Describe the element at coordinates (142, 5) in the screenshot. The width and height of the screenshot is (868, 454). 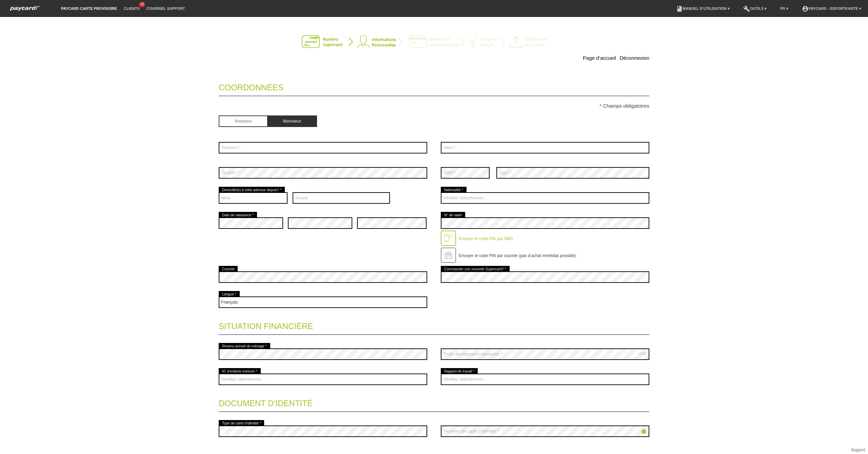
I see `span: 28` at that location.